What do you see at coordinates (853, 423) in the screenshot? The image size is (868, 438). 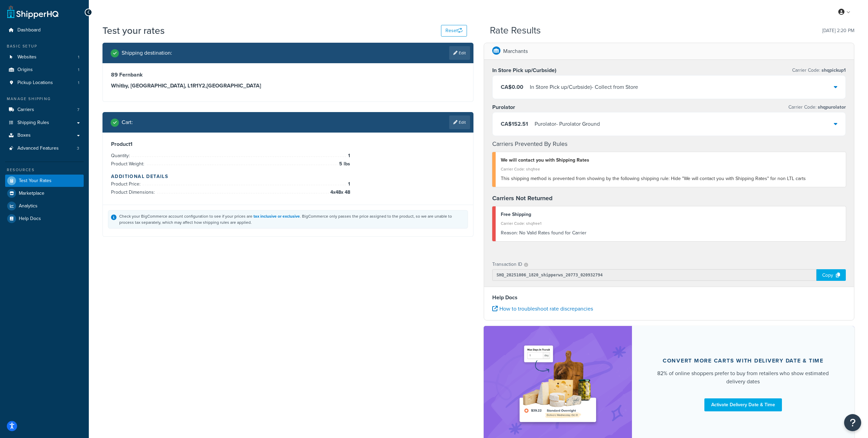 I see `button: Open Resource Center` at bounding box center [853, 423].